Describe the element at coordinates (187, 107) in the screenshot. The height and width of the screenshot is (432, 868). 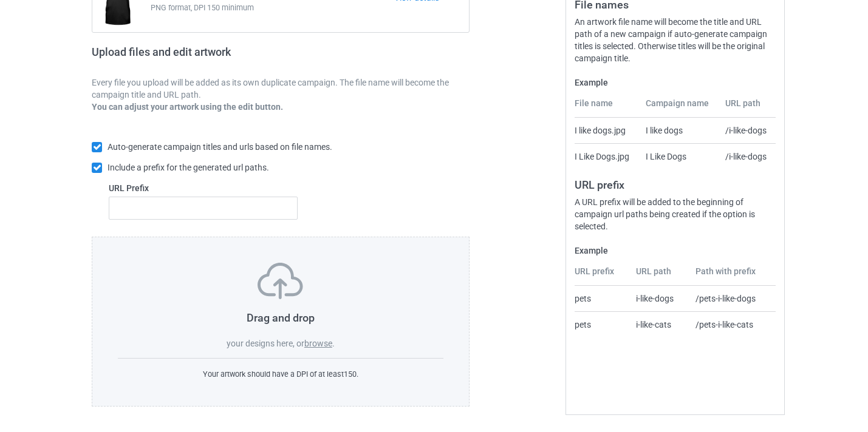
I see `b: You can adjust your artwork using the edit button.` at that location.